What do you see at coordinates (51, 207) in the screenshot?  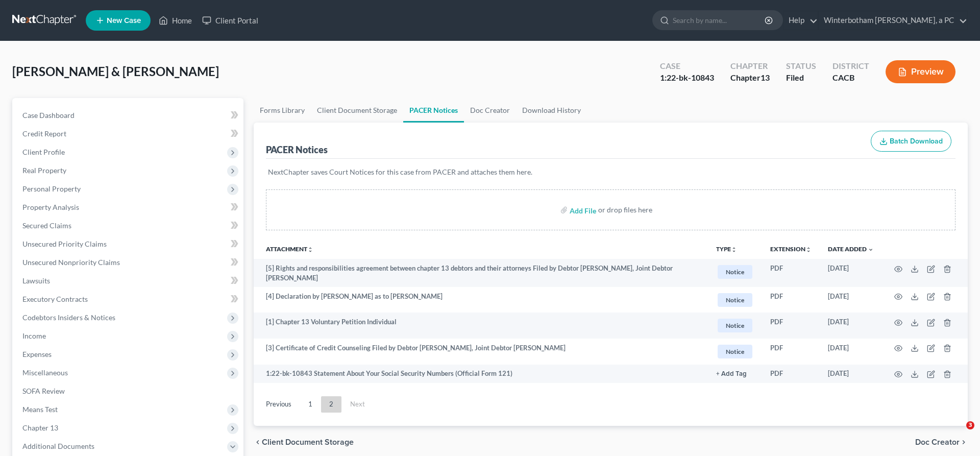 I see `span: Property Analysis` at bounding box center [51, 207].